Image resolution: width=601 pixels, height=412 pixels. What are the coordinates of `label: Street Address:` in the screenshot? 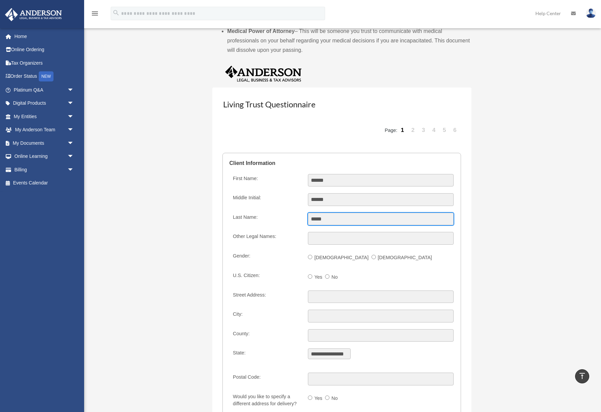 It's located at (266, 297).